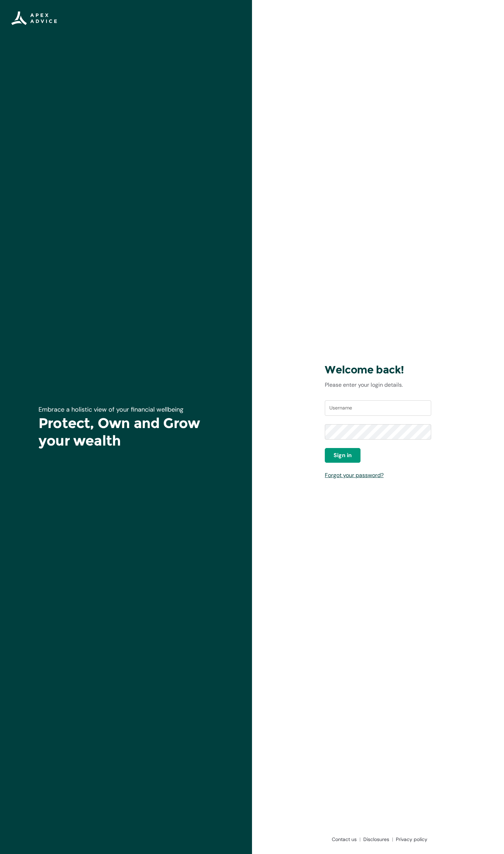  I want to click on h3: Welcome back!, so click(378, 369).